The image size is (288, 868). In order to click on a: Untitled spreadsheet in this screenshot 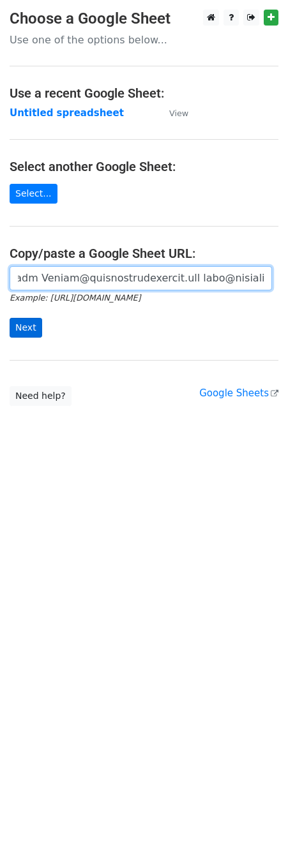, I will do `click(67, 113)`.